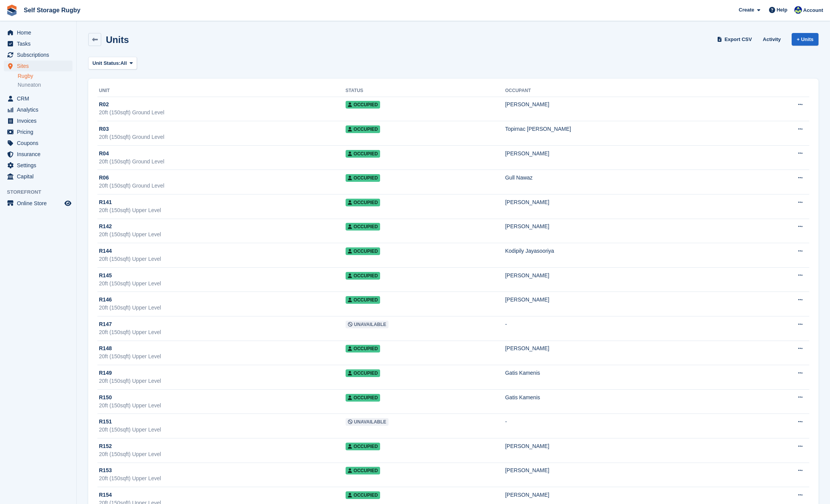 This screenshot has width=830, height=504. Describe the element at coordinates (123, 63) in the screenshot. I see `span: All` at that location.